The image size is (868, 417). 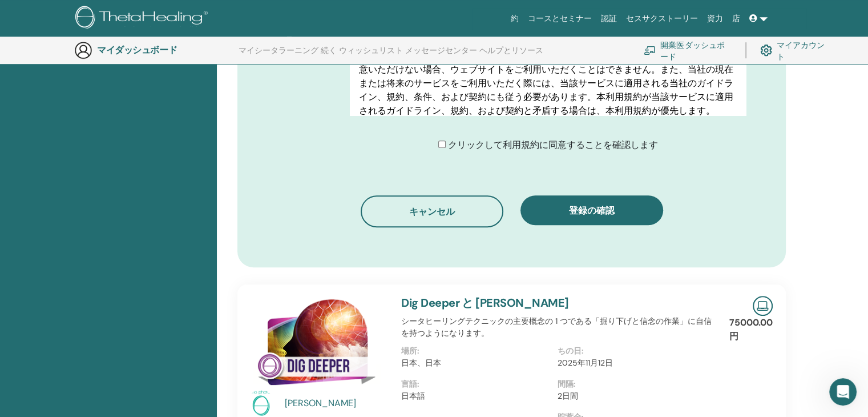 I want to click on a: ウィッシュリスト, so click(x=371, y=55).